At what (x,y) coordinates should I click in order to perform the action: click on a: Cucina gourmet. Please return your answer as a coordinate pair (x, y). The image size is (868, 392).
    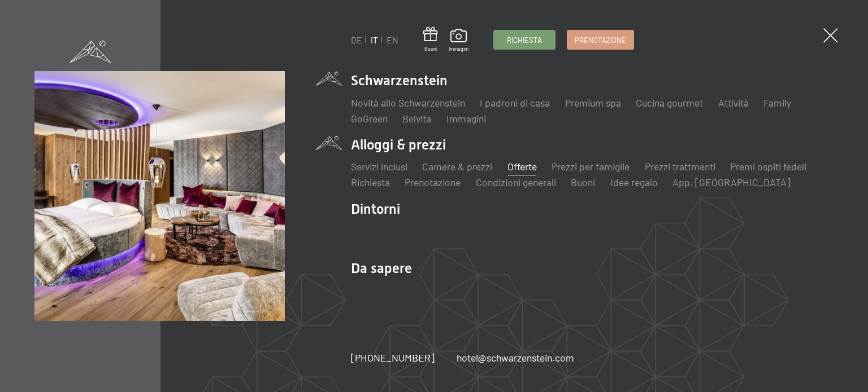
    Looking at the image, I should click on (669, 103).